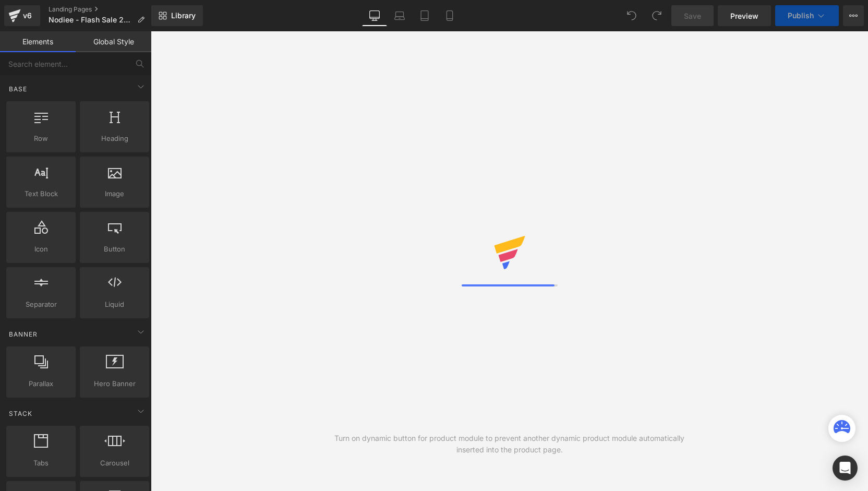  Describe the element at coordinates (510, 444) in the screenshot. I see `div: Turn on dynamic button for product module to prevent another dynamic product module automatically...` at that location.